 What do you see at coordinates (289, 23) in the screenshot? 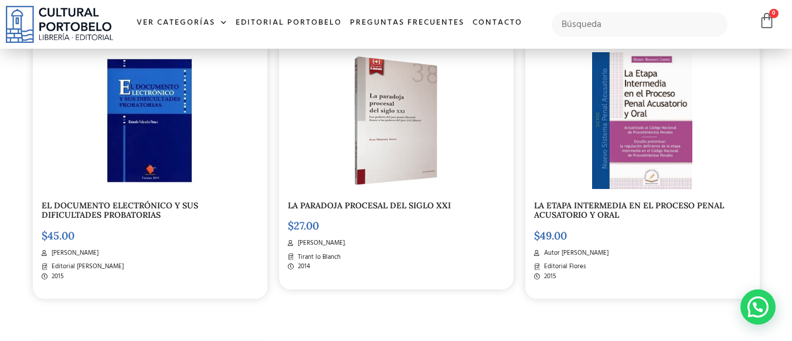
I see `a: Editorial Portobelo` at bounding box center [289, 23].